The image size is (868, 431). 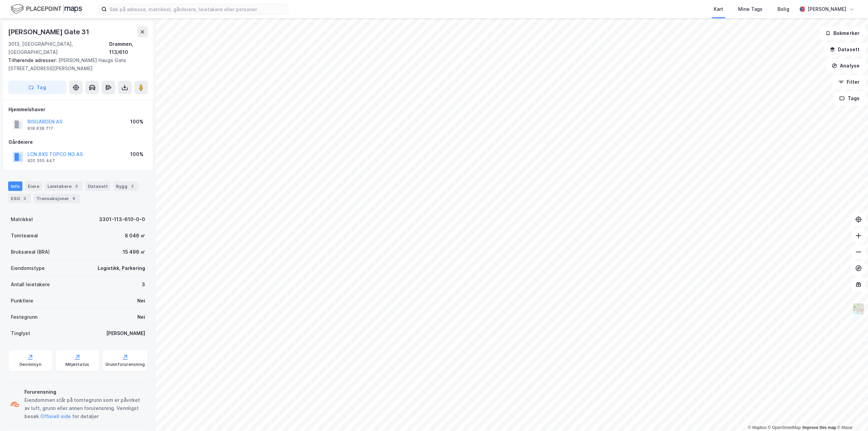 I want to click on div: Mine Tags, so click(x=750, y=9).